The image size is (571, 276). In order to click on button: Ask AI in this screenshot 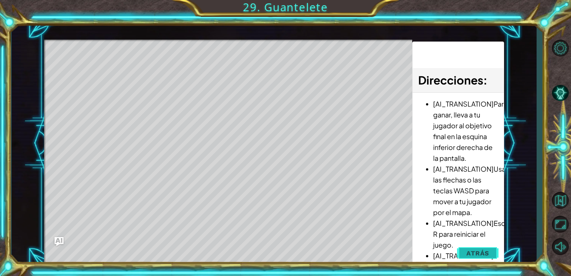, I will do `click(59, 241)`.